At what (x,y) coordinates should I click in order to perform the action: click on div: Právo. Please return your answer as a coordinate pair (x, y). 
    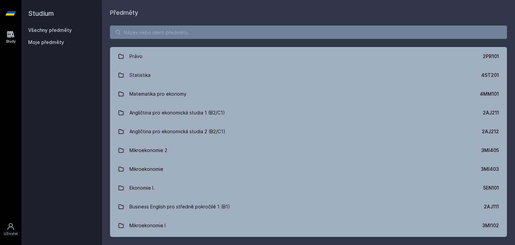
    Looking at the image, I should click on (136, 56).